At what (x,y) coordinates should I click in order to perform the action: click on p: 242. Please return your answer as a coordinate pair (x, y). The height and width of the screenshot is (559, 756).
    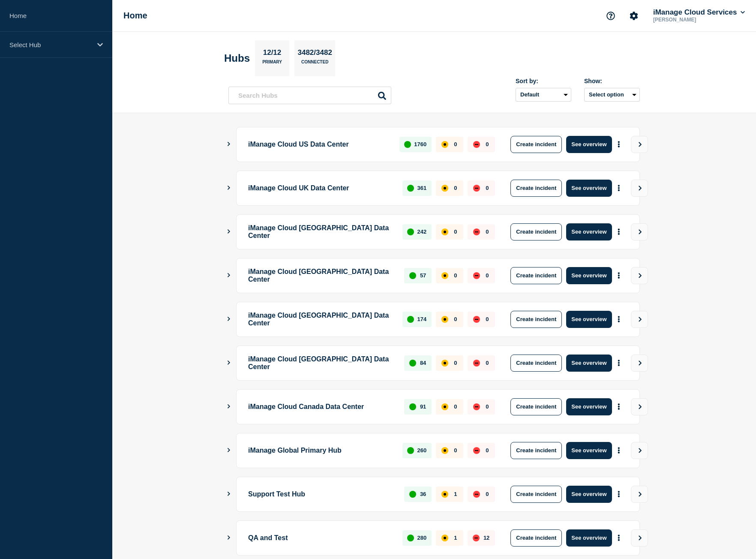
    Looking at the image, I should click on (422, 232).